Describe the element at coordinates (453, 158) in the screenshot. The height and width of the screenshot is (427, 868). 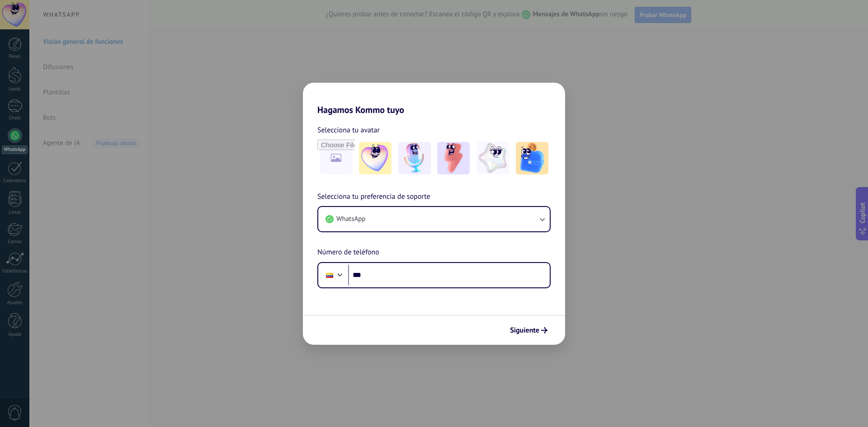
I see `img: -3.jpeg` at that location.